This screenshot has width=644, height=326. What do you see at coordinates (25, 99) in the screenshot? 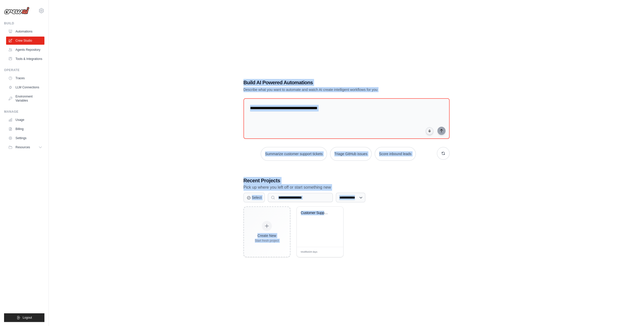
I see `a: Environment Variables` at bounding box center [25, 99].